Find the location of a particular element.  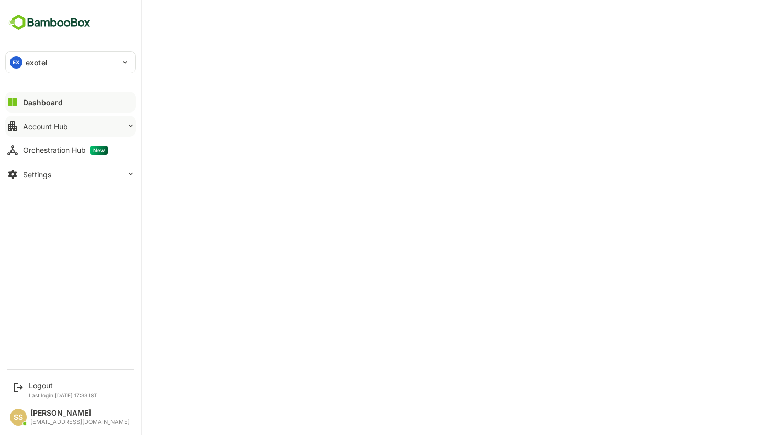

span: New is located at coordinates (99, 150).